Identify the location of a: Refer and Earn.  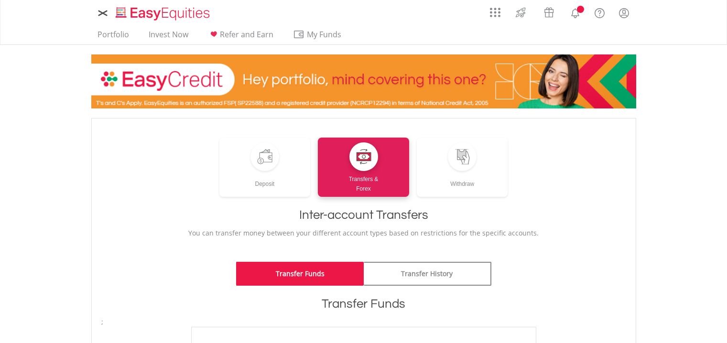
(240, 37).